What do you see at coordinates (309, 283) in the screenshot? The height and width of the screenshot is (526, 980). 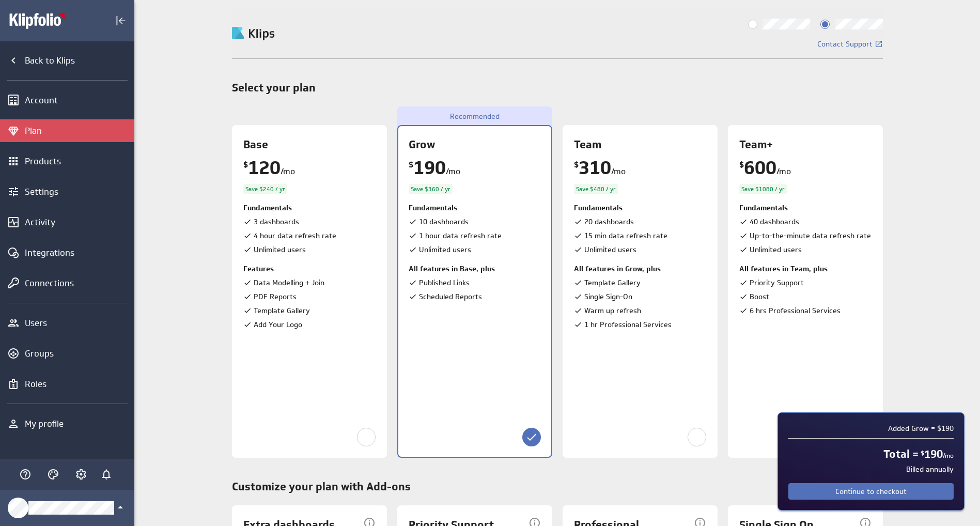 I see `li: Prep and model data to make it easier for you and your team to create amazing visualizations. Use...` at bounding box center [309, 283].